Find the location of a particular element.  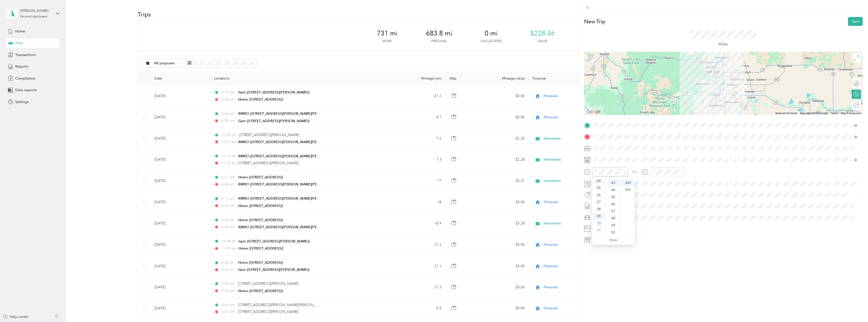

div: 06 is located at coordinates (599, 195).